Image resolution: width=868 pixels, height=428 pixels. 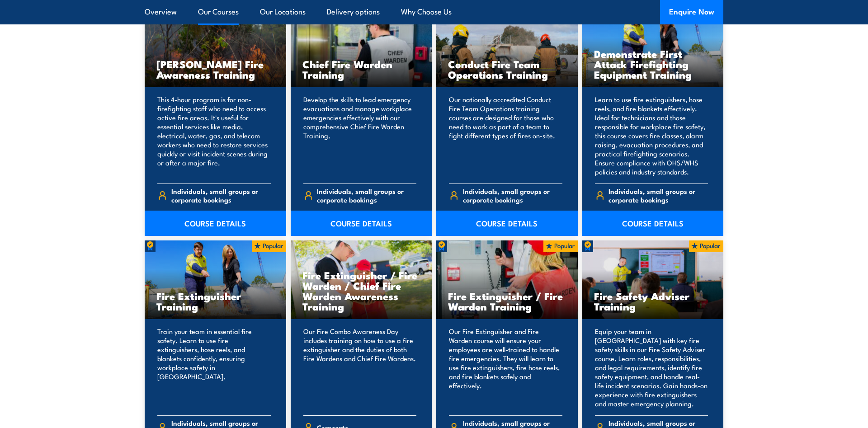 I want to click on p: Learn to use fire extinguishers, hose reels, and fire blankets effectively. Ideal for technicians..., so click(x=651, y=136).